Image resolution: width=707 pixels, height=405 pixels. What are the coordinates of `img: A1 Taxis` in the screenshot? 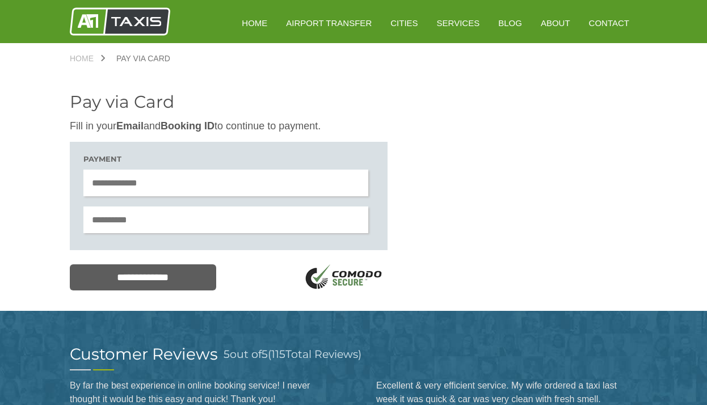 It's located at (120, 22).